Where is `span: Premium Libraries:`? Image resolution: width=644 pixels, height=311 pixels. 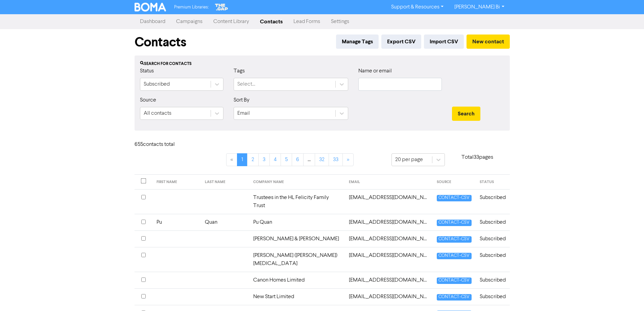
span: Premium Libraries: is located at coordinates (192, 7).